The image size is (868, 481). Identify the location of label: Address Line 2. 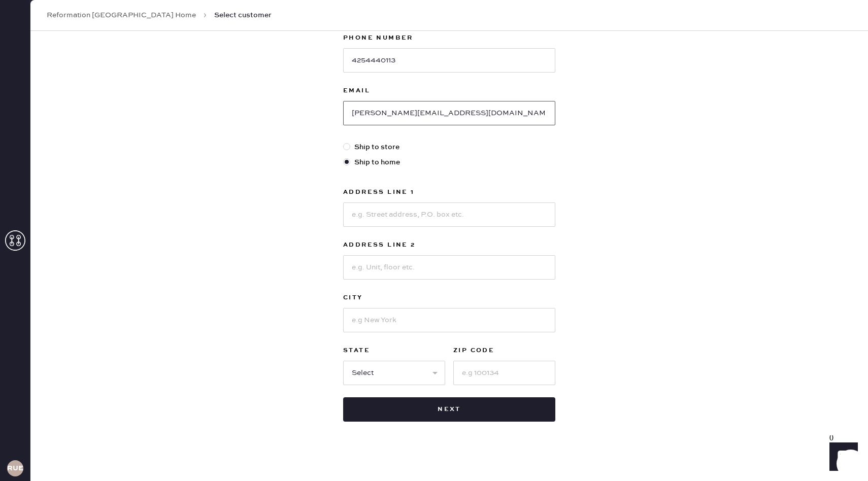
(450, 245).